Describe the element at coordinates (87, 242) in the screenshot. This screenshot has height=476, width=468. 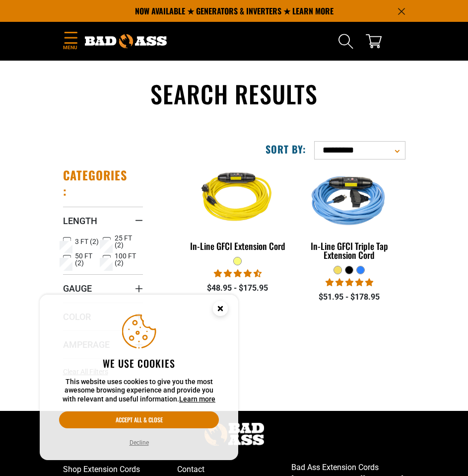
I see `span: 3 FT (2)` at that location.